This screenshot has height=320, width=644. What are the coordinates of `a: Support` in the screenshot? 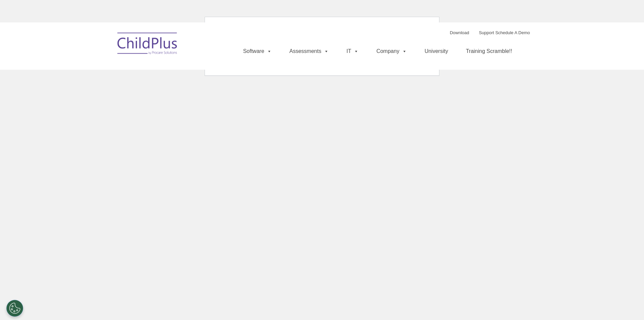 It's located at (486, 32).